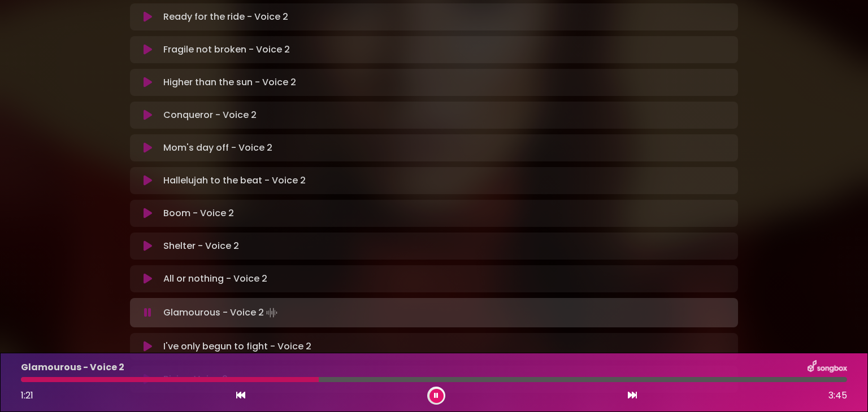 The width and height of the screenshot is (868, 412). I want to click on p: Conqueror - Voice 2, so click(209, 115).